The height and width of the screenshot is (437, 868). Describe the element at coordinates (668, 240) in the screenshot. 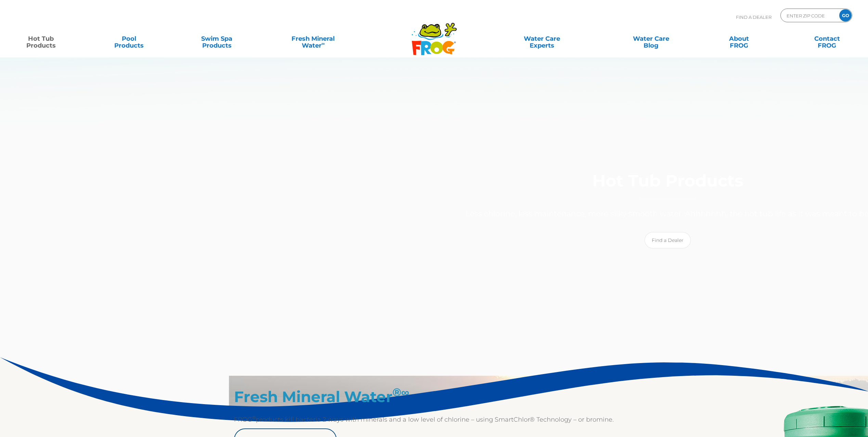

I see `a: Find a Dealer` at that location.